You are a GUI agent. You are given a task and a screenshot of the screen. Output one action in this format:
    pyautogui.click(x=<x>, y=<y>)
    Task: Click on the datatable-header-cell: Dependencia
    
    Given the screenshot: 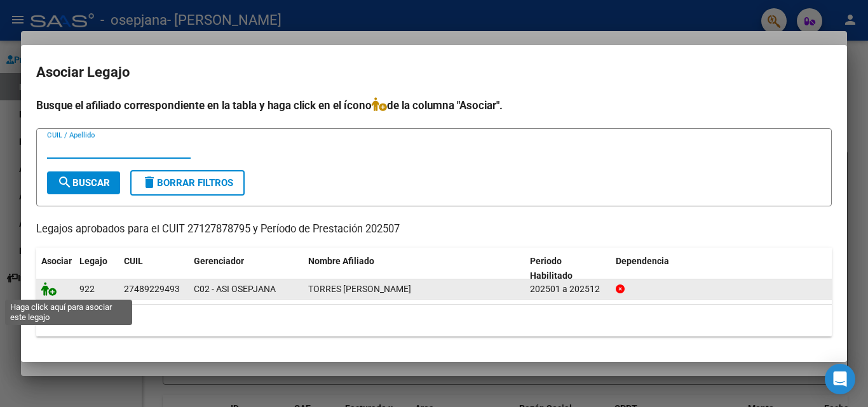 What is the action you would take?
    pyautogui.click(x=721, y=269)
    